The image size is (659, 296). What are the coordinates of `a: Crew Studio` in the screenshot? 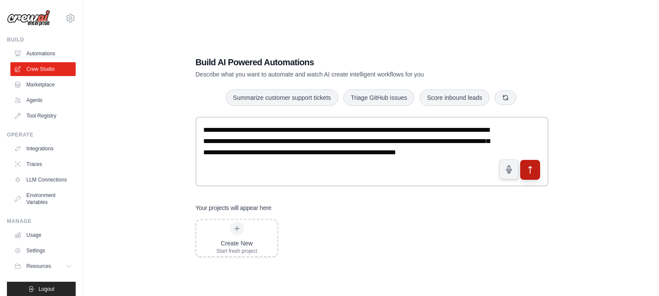 It's located at (43, 69).